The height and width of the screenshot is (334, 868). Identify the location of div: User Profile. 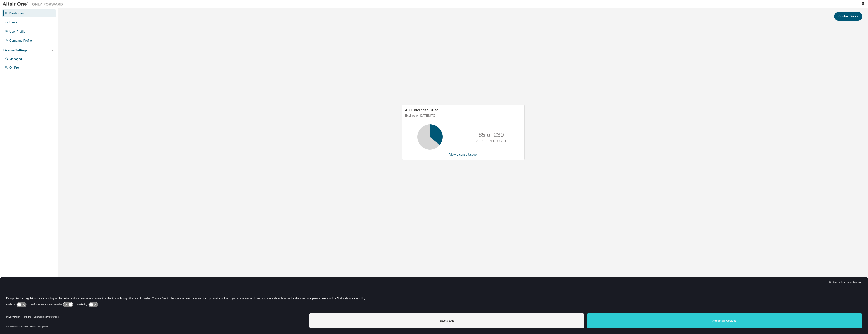
(17, 31).